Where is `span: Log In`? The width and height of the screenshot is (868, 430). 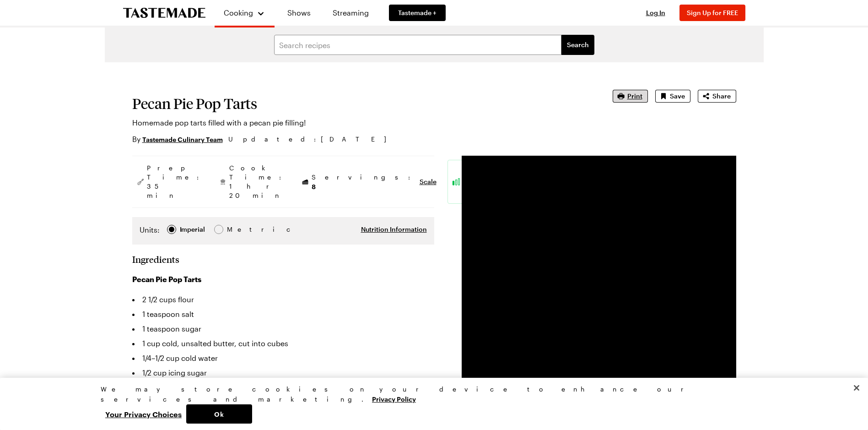 span: Log In is located at coordinates (655, 12).